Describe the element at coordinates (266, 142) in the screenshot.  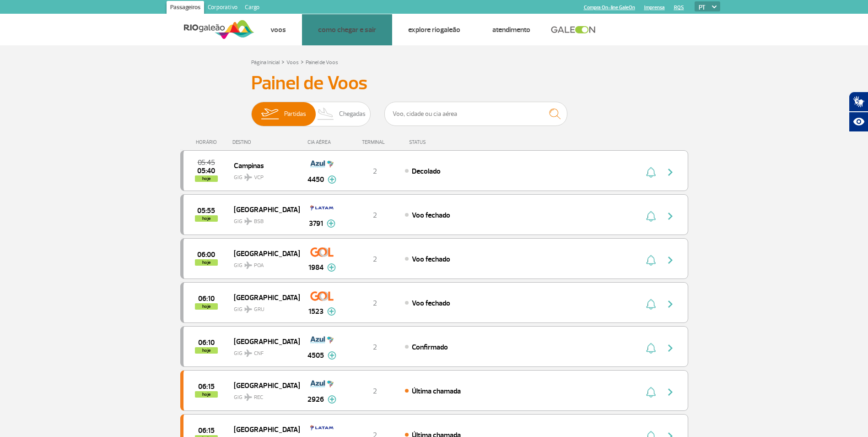
I see `div: DESTINO` at that location.